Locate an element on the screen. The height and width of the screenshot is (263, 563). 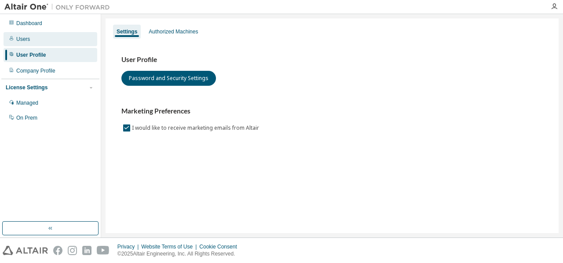
div: Privacy is located at coordinates (129, 247).